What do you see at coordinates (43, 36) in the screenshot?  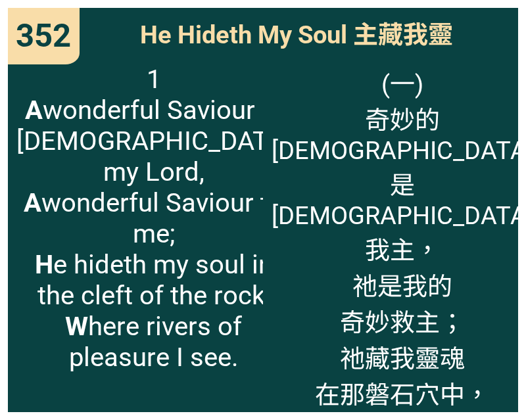 I see `span: 352` at bounding box center [43, 36].